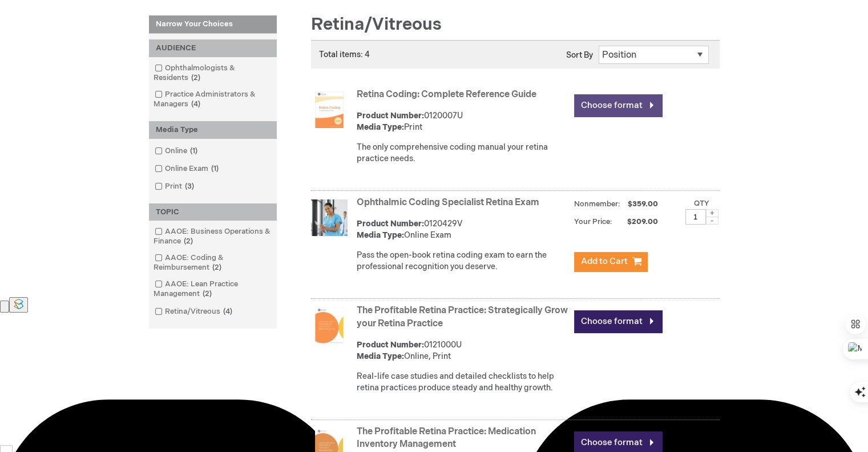  Describe the element at coordinates (187, 168) in the screenshot. I see `a: Online Exam1` at that location.